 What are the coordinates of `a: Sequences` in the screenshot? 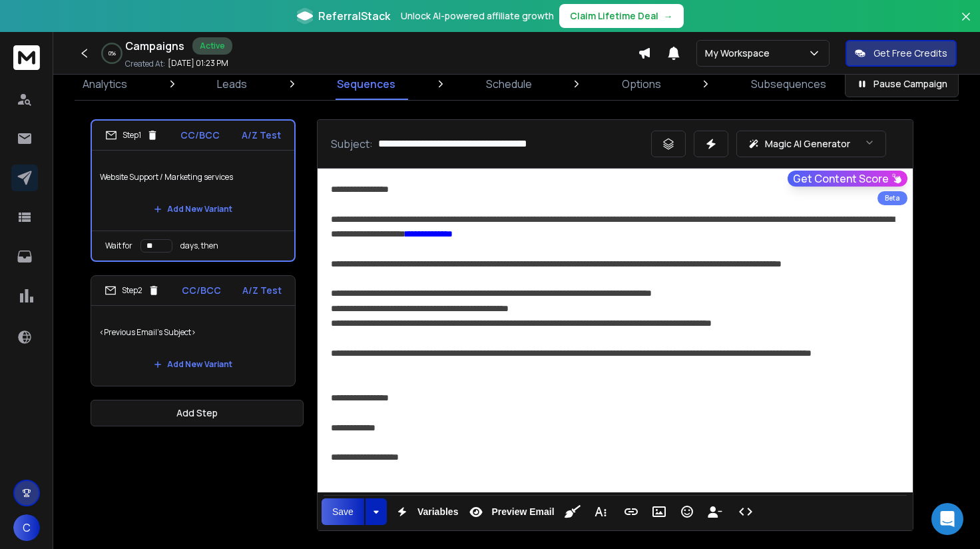 It's located at (367, 84).